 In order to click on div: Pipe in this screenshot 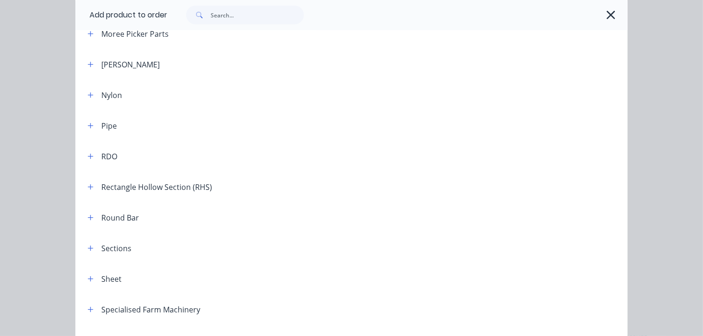, I will do `click(109, 126)`.